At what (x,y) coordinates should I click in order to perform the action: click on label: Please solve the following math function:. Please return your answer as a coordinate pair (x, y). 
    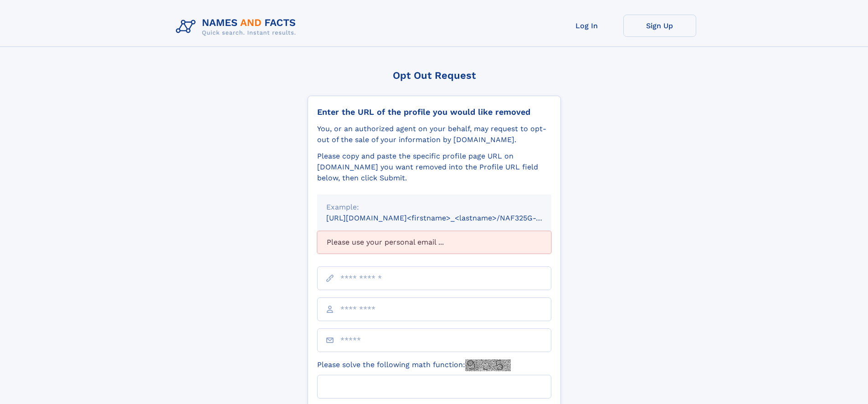
    Looking at the image, I should click on (414, 365).